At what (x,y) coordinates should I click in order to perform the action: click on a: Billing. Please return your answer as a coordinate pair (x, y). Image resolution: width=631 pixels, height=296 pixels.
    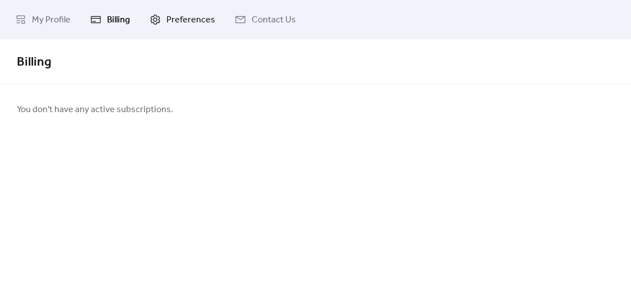
    Looking at the image, I should click on (110, 20).